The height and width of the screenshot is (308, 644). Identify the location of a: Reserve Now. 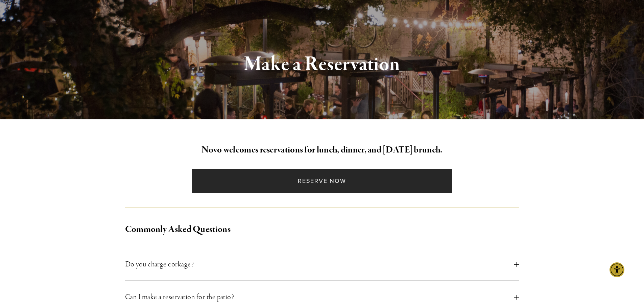
(322, 180).